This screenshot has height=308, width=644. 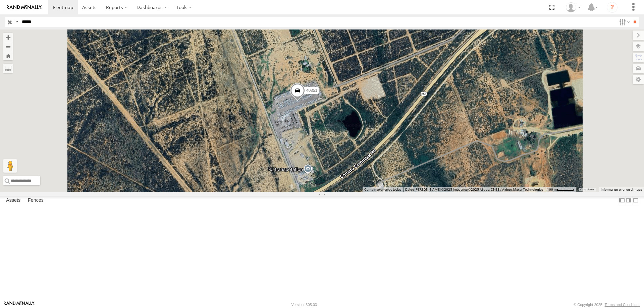 I want to click on label: Assets, so click(x=13, y=200).